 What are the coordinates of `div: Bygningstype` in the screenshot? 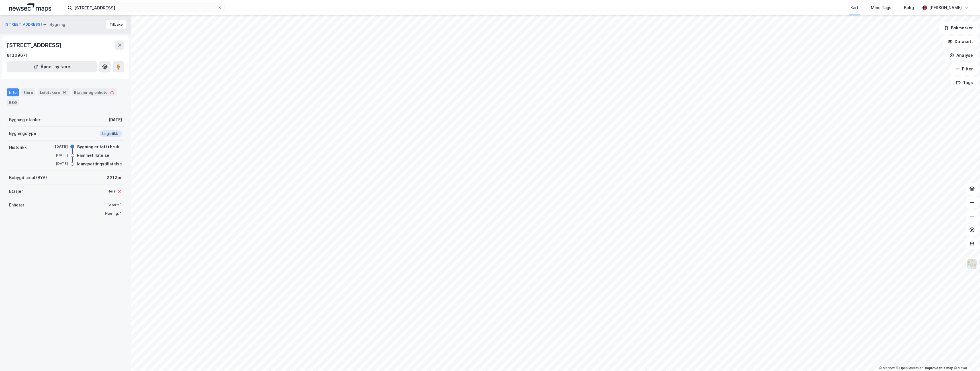 It's located at (22, 133).